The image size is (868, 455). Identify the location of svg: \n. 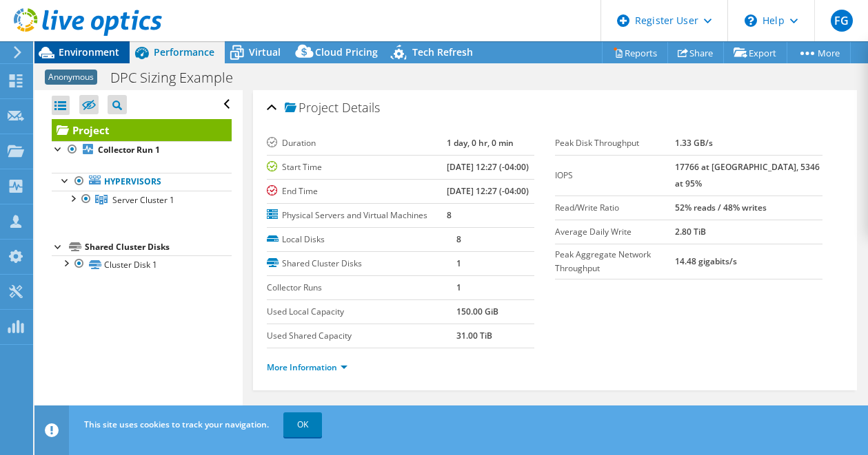
(751, 21).